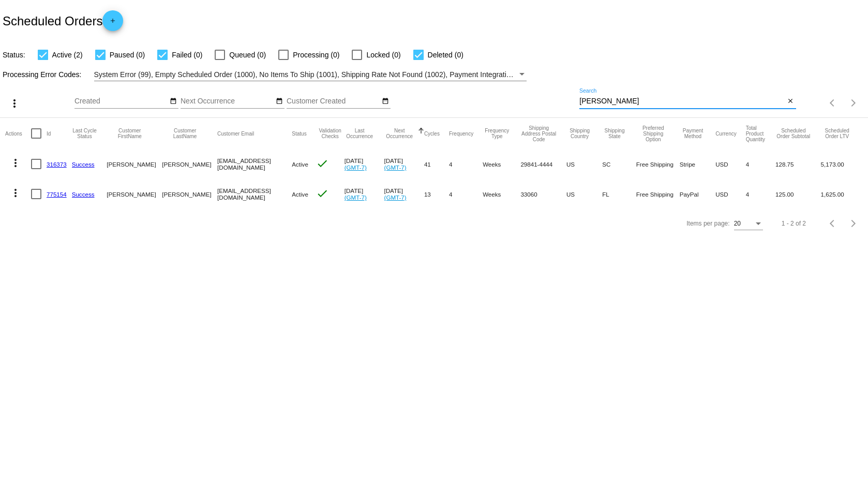 The height and width of the screenshot is (493, 868). Describe the element at coordinates (790, 101) in the screenshot. I see `button: Clear` at that location.